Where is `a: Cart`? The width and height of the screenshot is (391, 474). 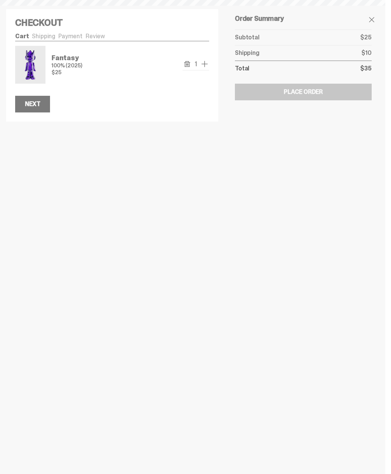 a: Cart is located at coordinates (22, 36).